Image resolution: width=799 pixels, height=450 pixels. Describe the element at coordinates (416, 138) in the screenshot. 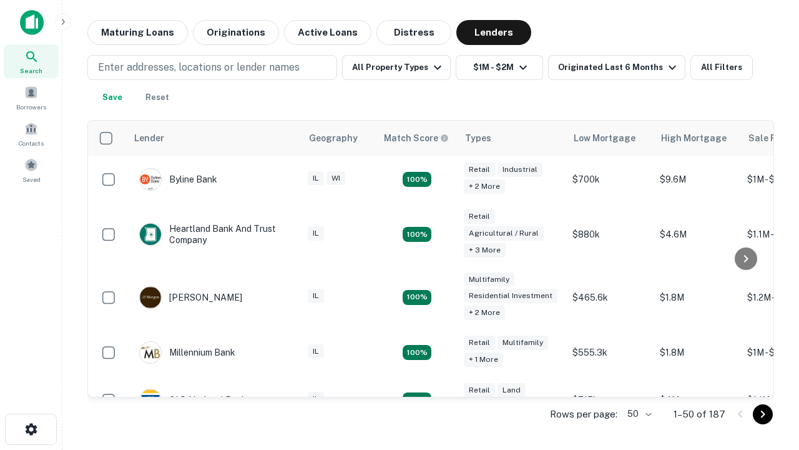

I see `div: Capitalize uses an advanced AI algorithm to match your search with the best lender. The match sco...` at that location.